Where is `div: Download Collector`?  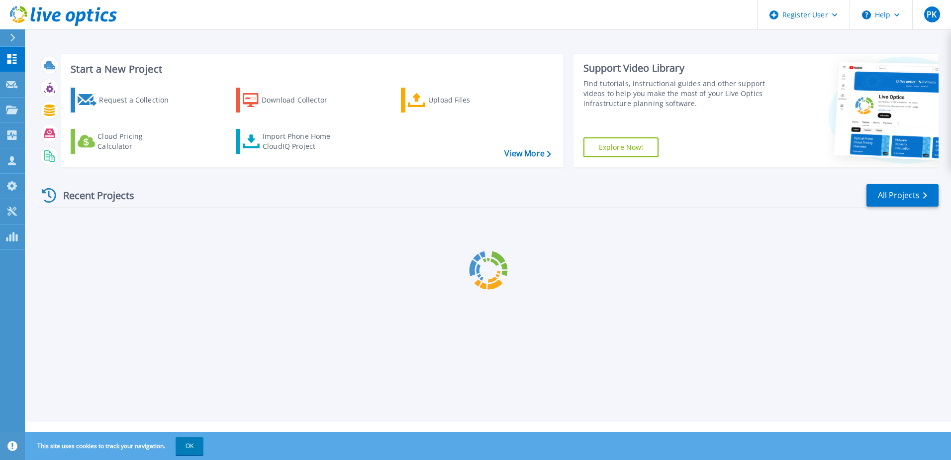
div: Download Collector is located at coordinates (301, 100).